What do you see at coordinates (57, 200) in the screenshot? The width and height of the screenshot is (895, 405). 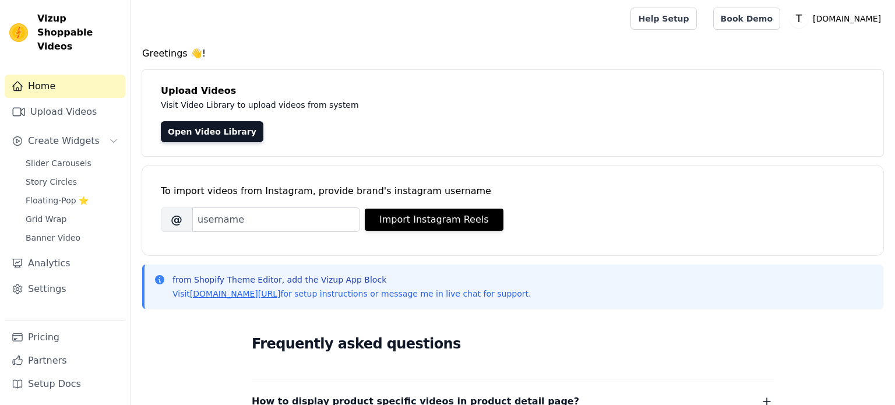 I see `span: Floating-Pop ⭐` at bounding box center [57, 200].